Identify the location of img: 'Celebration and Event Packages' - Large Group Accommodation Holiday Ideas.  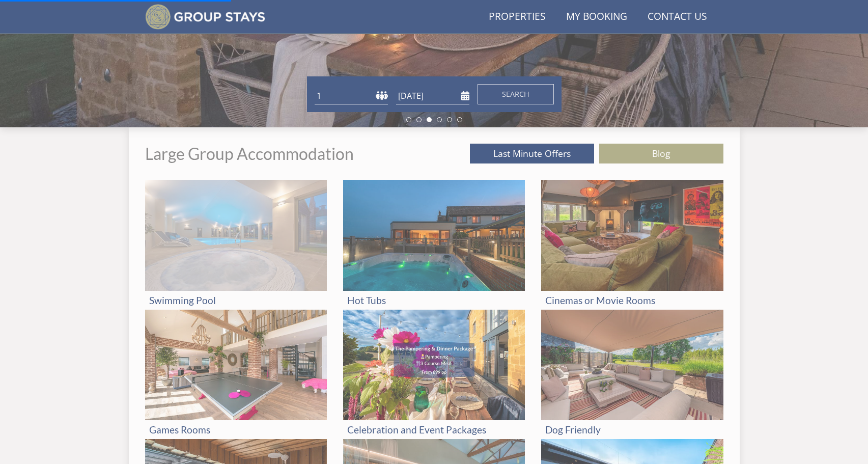
(434, 365).